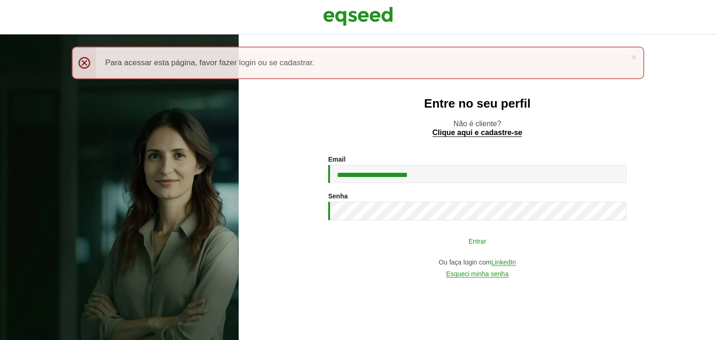  Describe the element at coordinates (478, 128) in the screenshot. I see `p: Não é cliente?` at that location.